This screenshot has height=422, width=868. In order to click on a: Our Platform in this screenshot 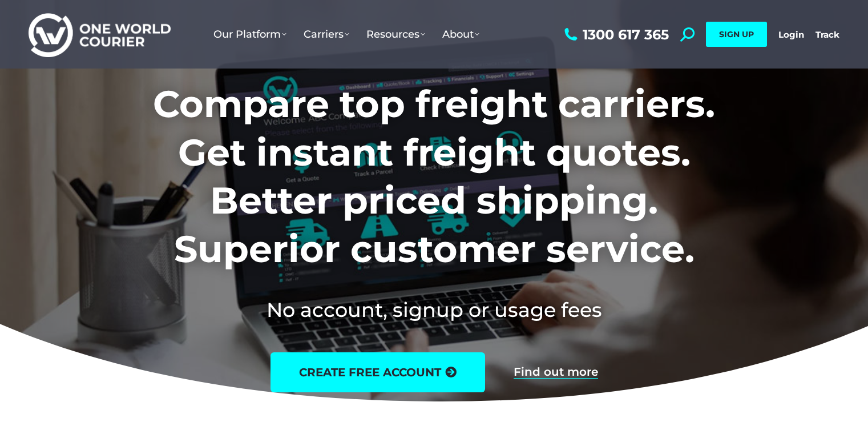, I will do `click(250, 34)`.